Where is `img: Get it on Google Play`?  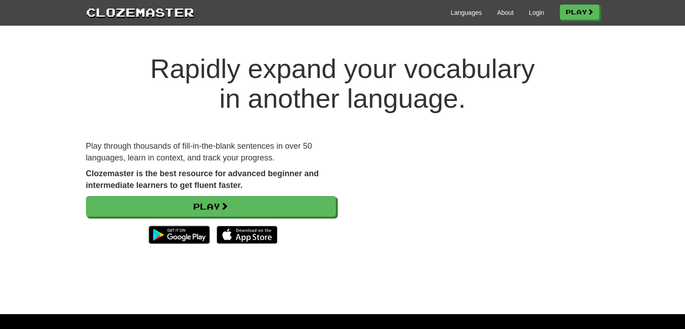
img: Get it on Google Play is located at coordinates (179, 235).